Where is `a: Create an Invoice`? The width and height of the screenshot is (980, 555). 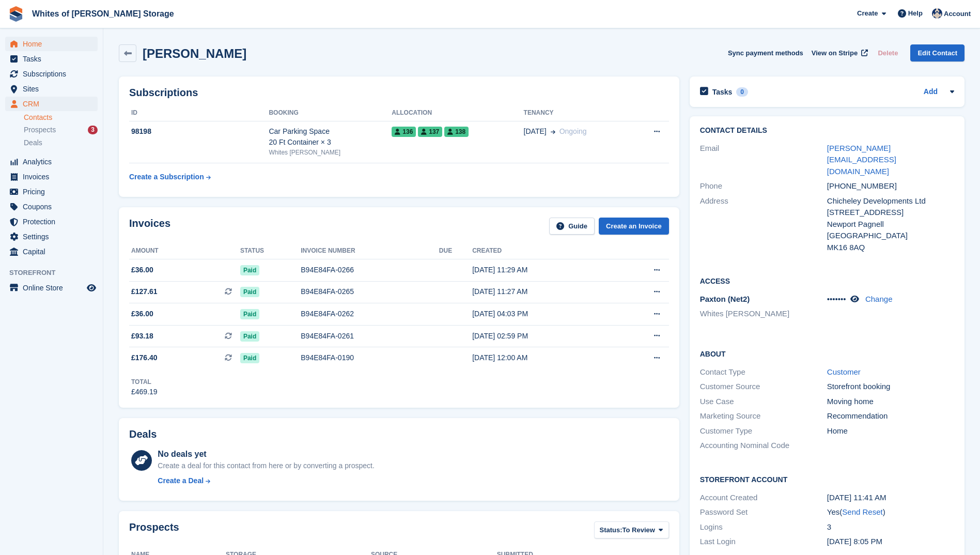
a: Create an Invoice is located at coordinates (634, 226).